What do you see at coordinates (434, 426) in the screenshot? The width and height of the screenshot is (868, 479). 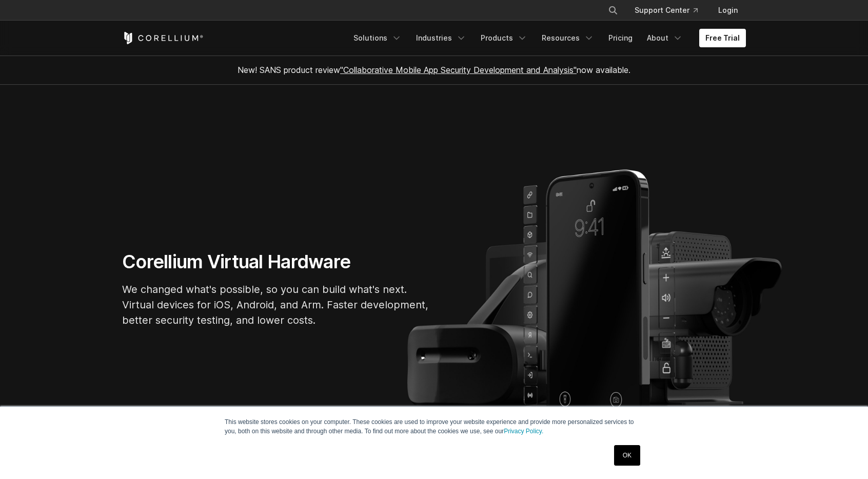 I see `p: This website stores cookies on your computer. These cookies are used to improve your website expe...` at bounding box center [434, 426].